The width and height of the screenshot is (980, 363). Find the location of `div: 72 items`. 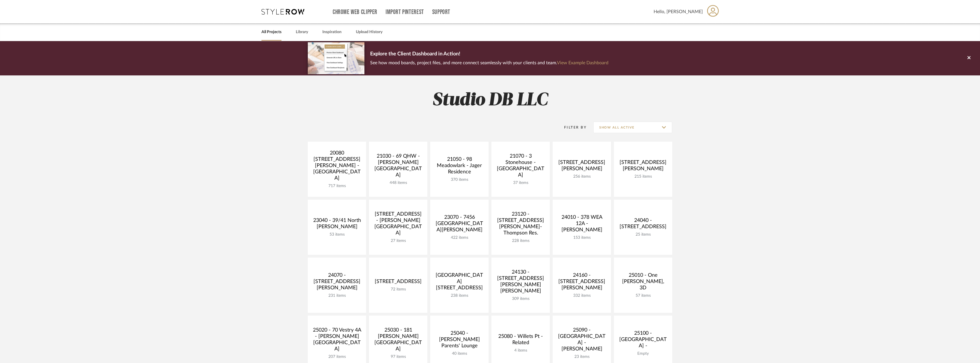

div: 72 items is located at coordinates (398, 289).